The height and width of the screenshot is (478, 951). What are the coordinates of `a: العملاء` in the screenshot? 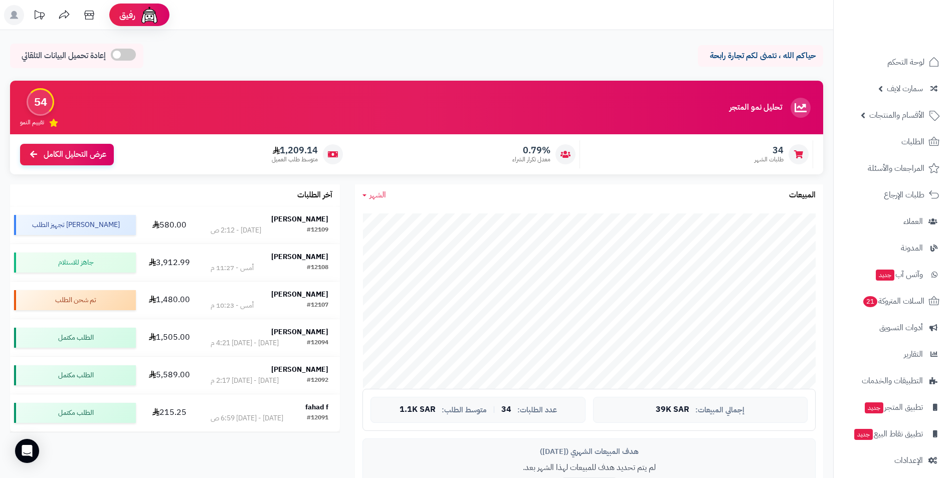 It's located at (892, 222).